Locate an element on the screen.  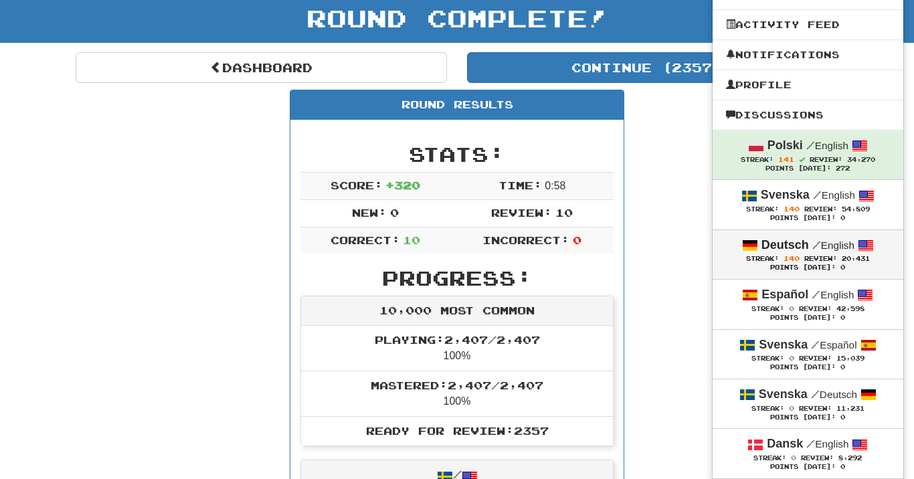
h2: Stats: is located at coordinates (457, 154).